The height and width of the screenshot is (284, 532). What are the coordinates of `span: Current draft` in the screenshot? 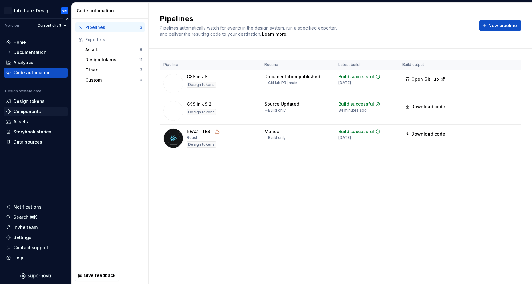 It's located at (49, 26).